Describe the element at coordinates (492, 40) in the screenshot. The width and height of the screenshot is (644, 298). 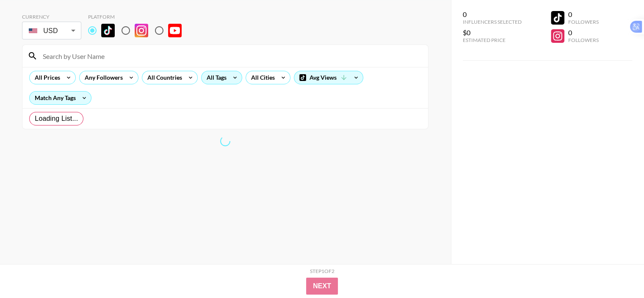
I see `div: Estimated Price` at that location.